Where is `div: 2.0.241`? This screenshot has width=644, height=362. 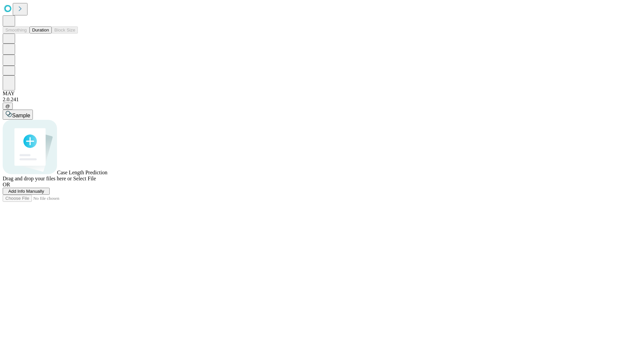 div: 2.0.241 is located at coordinates (322, 100).